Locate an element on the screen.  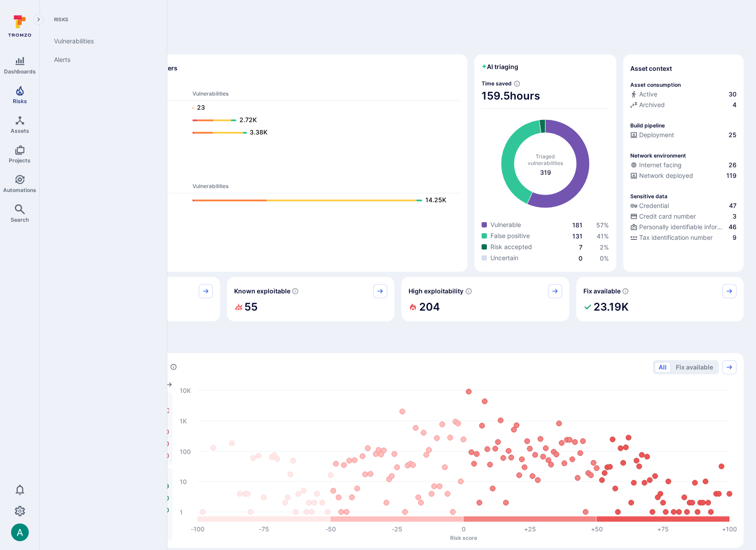
span: 7 is located at coordinates (581, 247).